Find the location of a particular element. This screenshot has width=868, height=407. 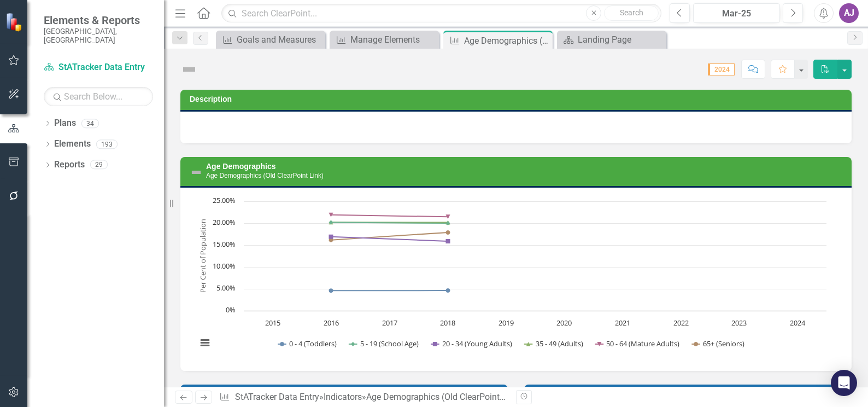

path: 2018, 19.98999977. 5 - 19 (School Age). is located at coordinates (448, 224).